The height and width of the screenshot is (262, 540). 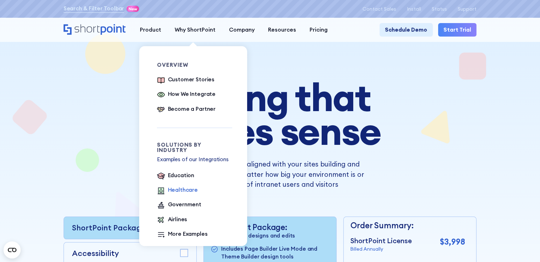 I want to click on a: Government, so click(x=179, y=205).